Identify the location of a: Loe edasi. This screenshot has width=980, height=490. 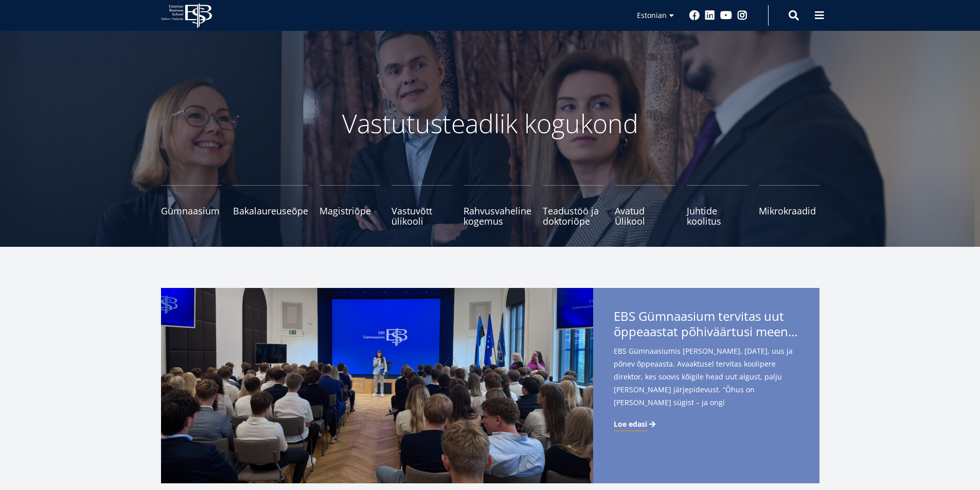
(635, 424).